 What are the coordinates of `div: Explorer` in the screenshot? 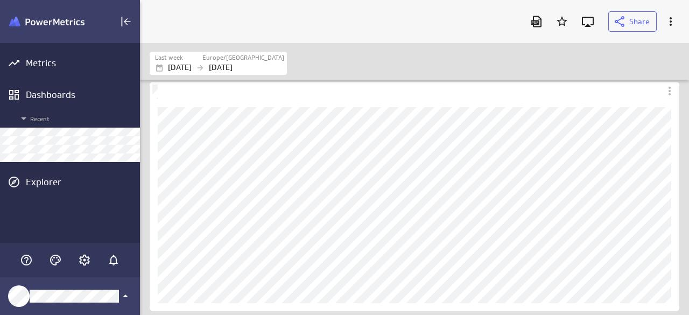 It's located at (81, 182).